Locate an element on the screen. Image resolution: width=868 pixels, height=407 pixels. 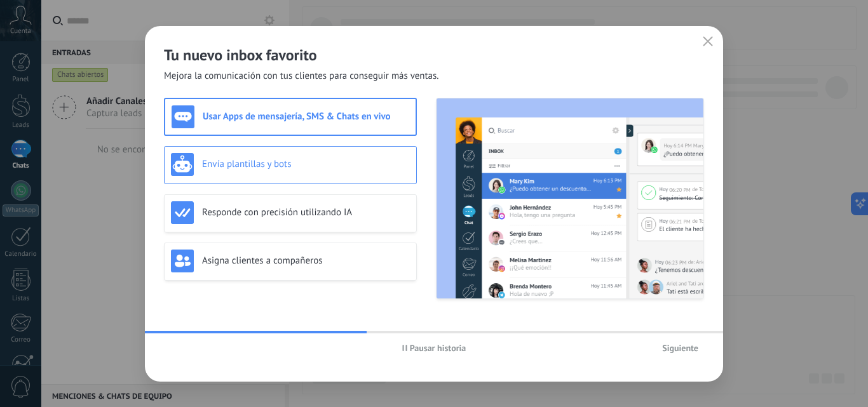
h3: Asigna clientes a compañeros is located at coordinates (306, 261).